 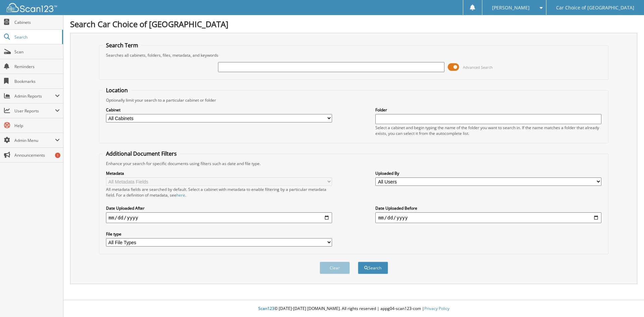 What do you see at coordinates (35, 111) in the screenshot?
I see `span: User Reports` at bounding box center [35, 111].